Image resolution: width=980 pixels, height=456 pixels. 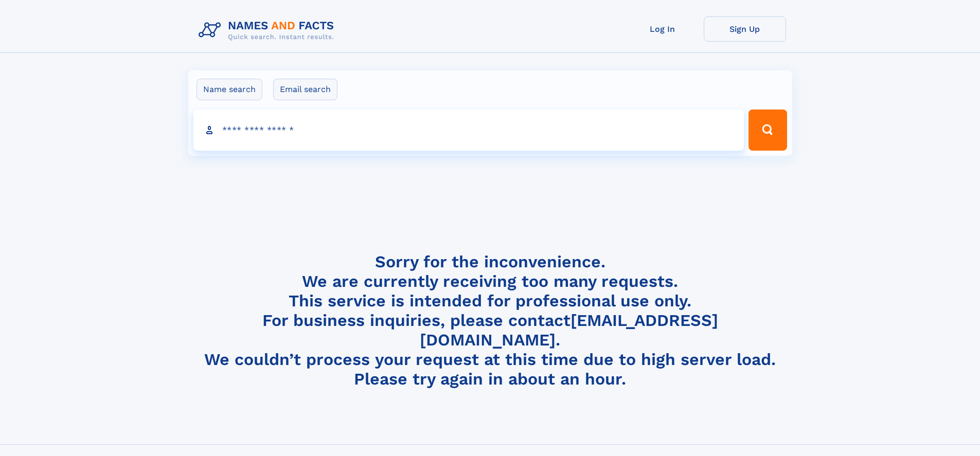 I want to click on input: search input, so click(x=469, y=130).